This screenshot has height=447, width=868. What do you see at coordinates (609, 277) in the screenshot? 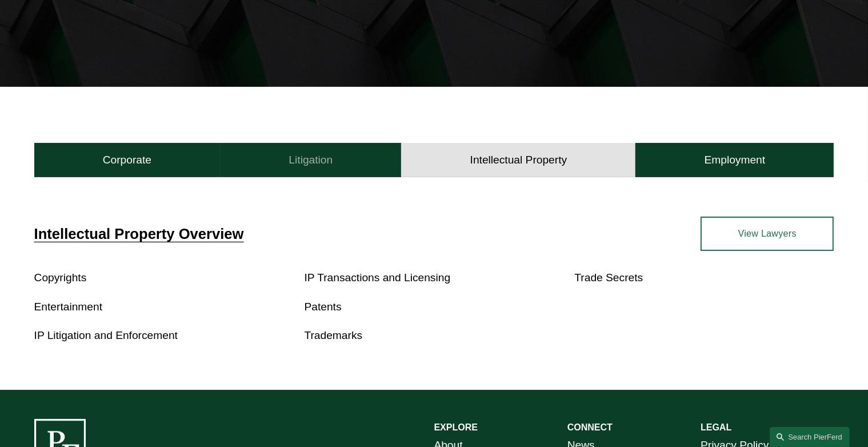
I see `a: Trade Secrets` at bounding box center [609, 277].